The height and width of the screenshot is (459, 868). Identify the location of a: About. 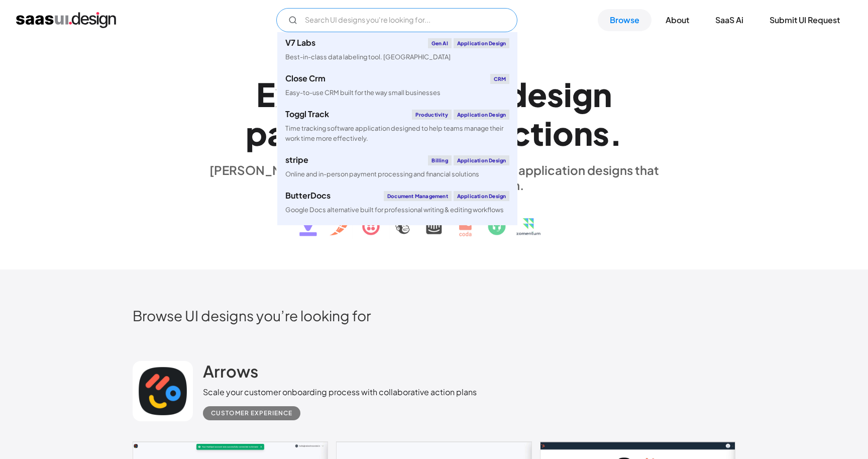
(677, 20).